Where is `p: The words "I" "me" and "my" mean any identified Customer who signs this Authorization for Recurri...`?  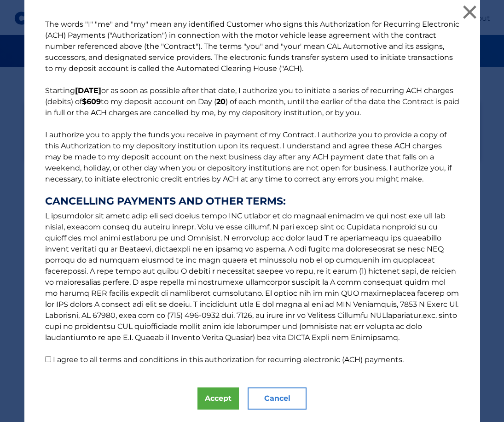
p: The words "I" "me" and "my" mean any identified Customer who signs this Authorization for Recurri... is located at coordinates (252, 192).